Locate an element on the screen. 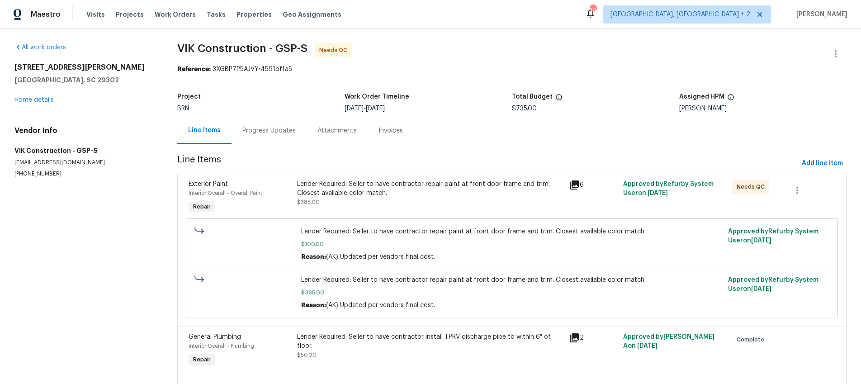  h5: Project is located at coordinates (189, 97).